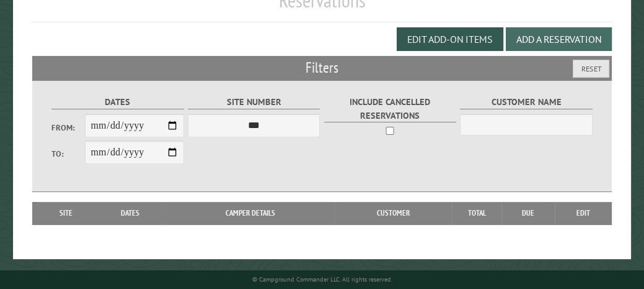 The height and width of the screenshot is (289, 644). Describe the element at coordinates (117, 102) in the screenshot. I see `label: Dates` at that location.